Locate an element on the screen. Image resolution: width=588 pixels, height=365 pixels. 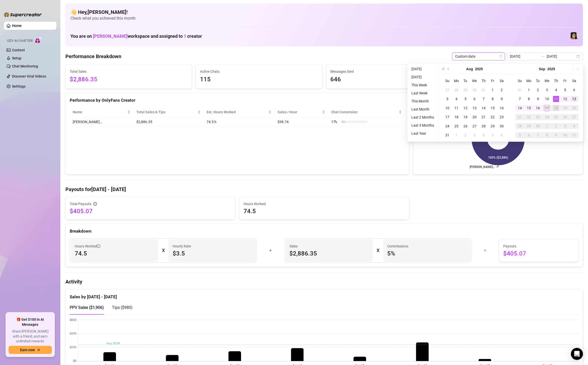
td: 2025-10-04 is located at coordinates (574, 126).